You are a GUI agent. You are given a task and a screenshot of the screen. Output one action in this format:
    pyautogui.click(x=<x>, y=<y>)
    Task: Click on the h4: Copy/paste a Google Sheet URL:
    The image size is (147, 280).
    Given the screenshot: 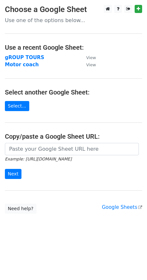 What is the action you would take?
    pyautogui.click(x=73, y=136)
    